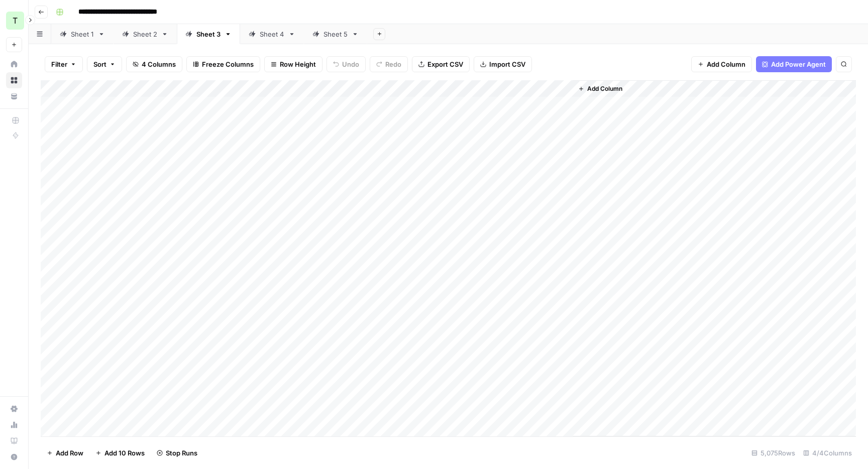 The image size is (868, 469). I want to click on button: Export CSV, so click(441, 64).